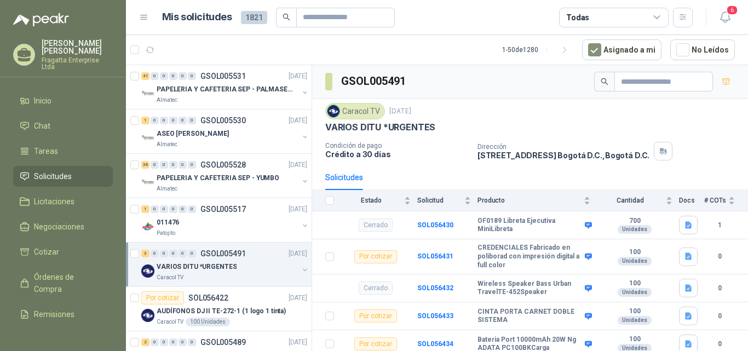 The height and width of the screenshot is (351, 748). What do you see at coordinates (530, 225) in the screenshot?
I see `b: OF0189 Libreta Ejecutiva MiniLibreta` at bounding box center [530, 225].